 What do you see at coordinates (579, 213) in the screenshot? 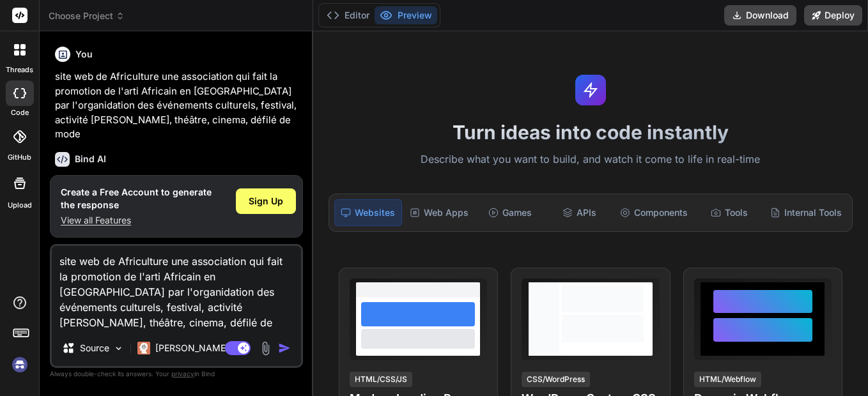
I see `div: APIs` at bounding box center [579, 213].